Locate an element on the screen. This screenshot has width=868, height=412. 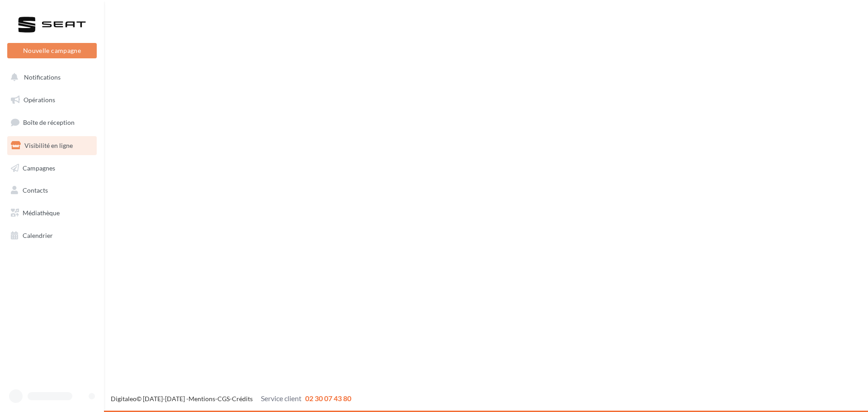
span: Campagnes is located at coordinates (39, 167).